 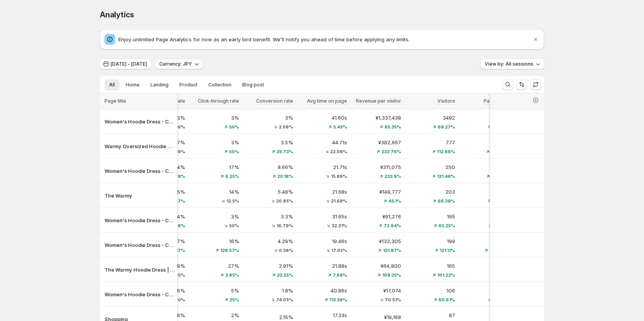 I want to click on p: 19.46s, so click(x=323, y=241).